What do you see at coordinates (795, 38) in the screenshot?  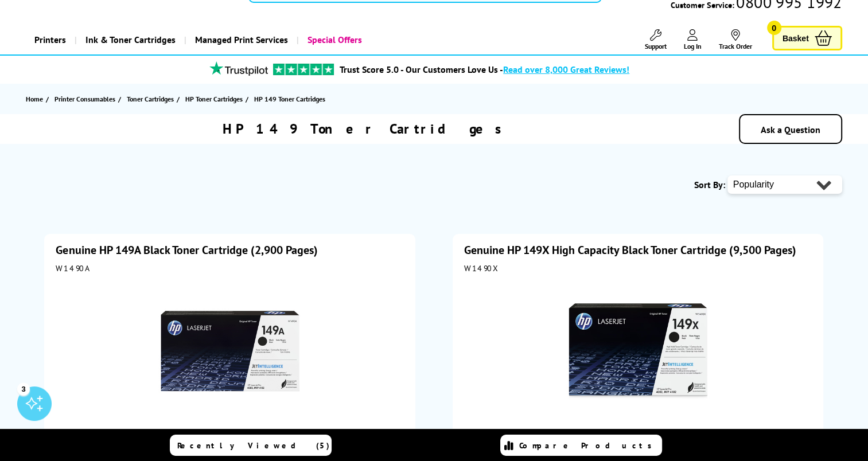 I see `span: Basket` at bounding box center [795, 38].